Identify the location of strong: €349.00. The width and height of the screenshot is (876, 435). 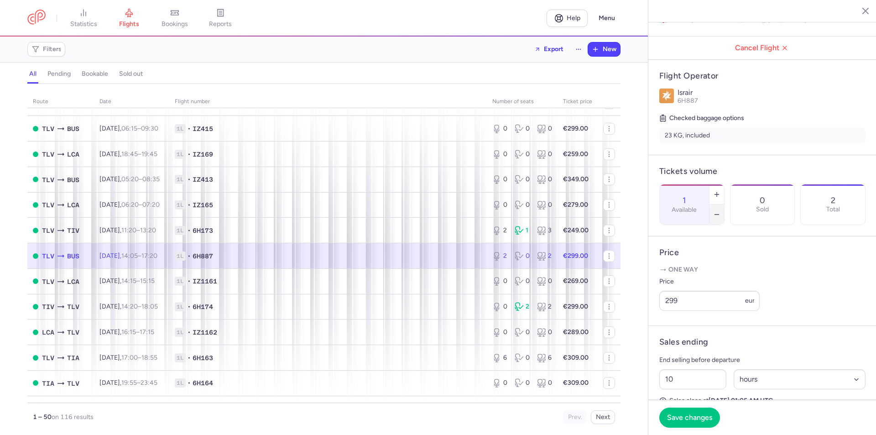
(576, 179).